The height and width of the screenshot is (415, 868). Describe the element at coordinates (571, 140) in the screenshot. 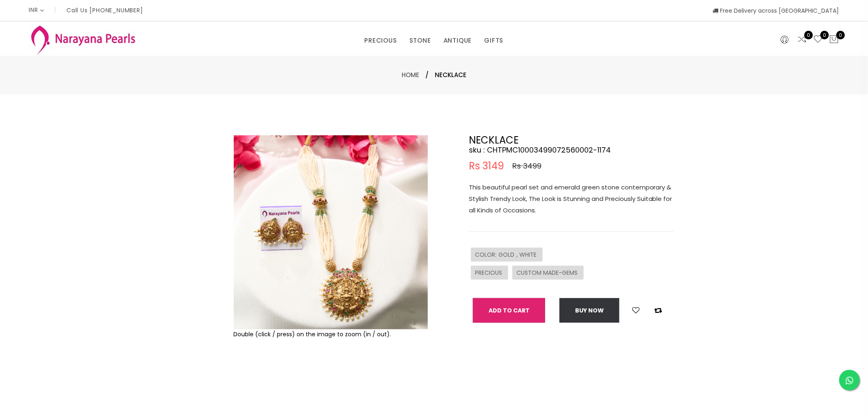

I see `h2: NECKLACE` at that location.